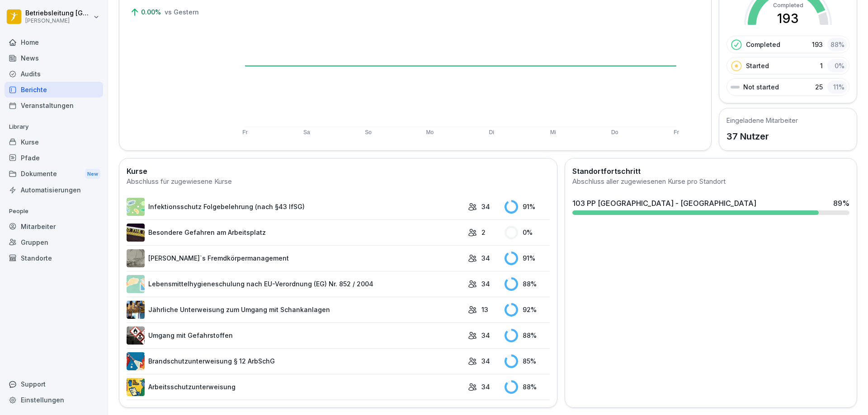  Describe the element at coordinates (53, 259) in the screenshot. I see `a: Standorte` at that location.